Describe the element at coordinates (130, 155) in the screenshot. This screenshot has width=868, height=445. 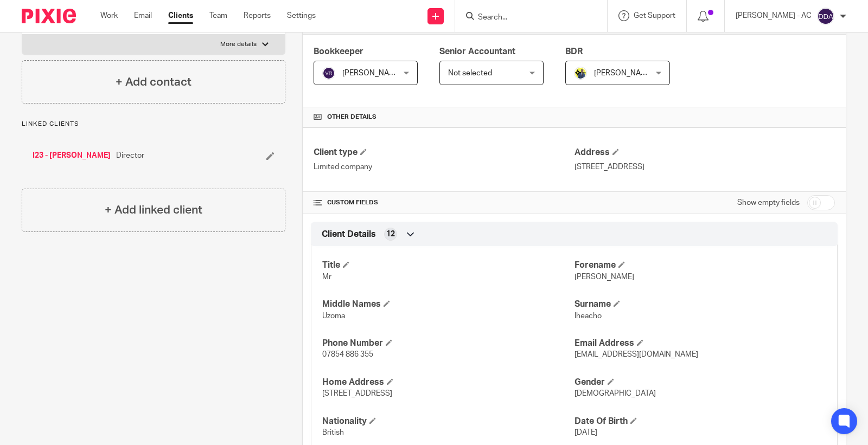
I see `span: Director` at that location.